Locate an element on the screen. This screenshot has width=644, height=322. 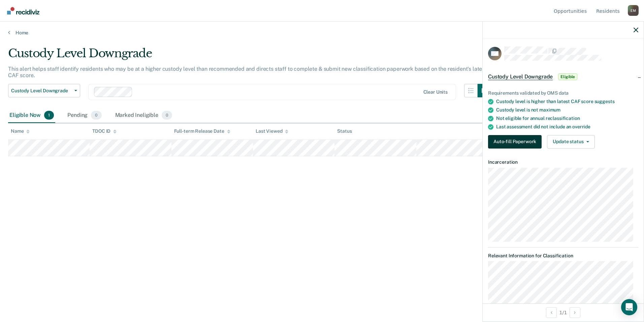
a: Home is located at coordinates (322, 33).